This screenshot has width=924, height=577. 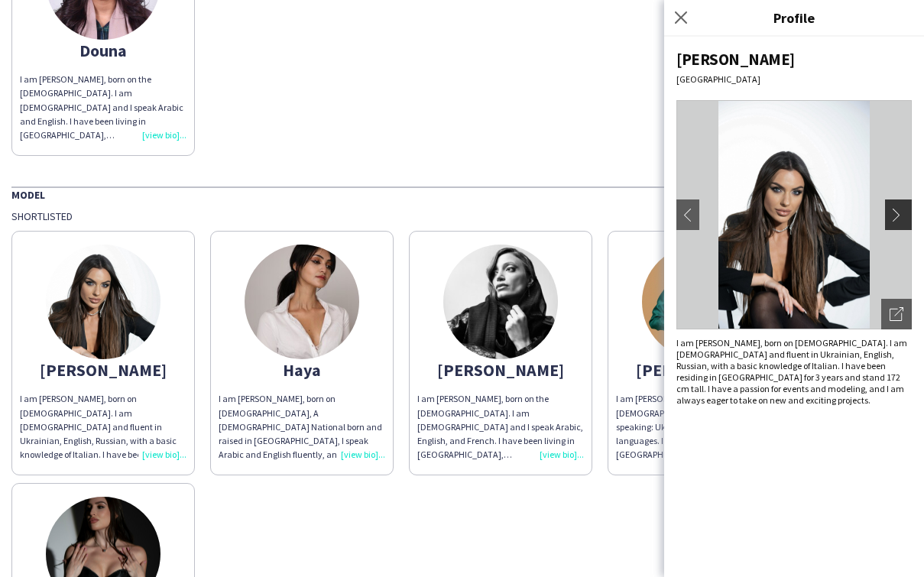 What do you see at coordinates (103, 302) in the screenshot?
I see `img: thumb-88a7dc87-9b31-41fe-9685-bd53082bb375.jpg` at bounding box center [103, 302].